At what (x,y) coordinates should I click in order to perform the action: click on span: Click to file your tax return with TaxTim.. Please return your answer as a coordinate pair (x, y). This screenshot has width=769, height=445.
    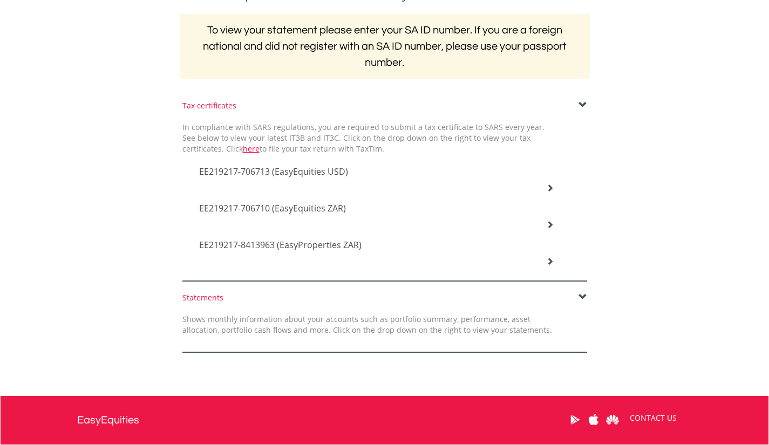
    Looking at the image, I should click on (305, 148).